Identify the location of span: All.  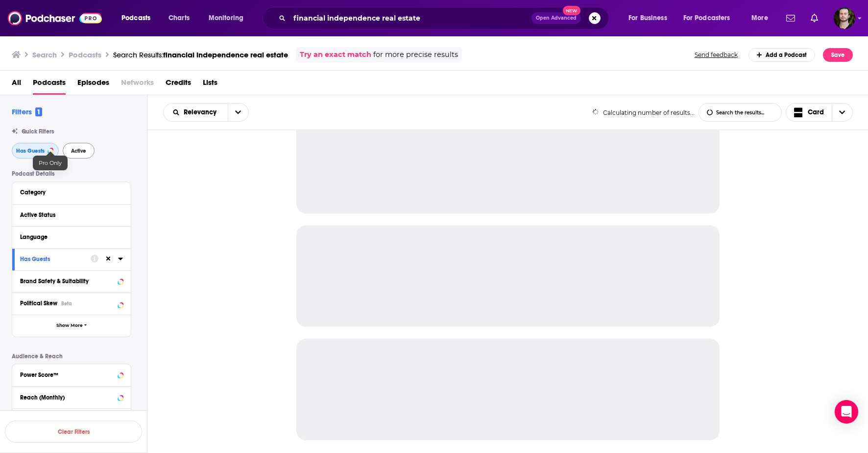
(17, 85).